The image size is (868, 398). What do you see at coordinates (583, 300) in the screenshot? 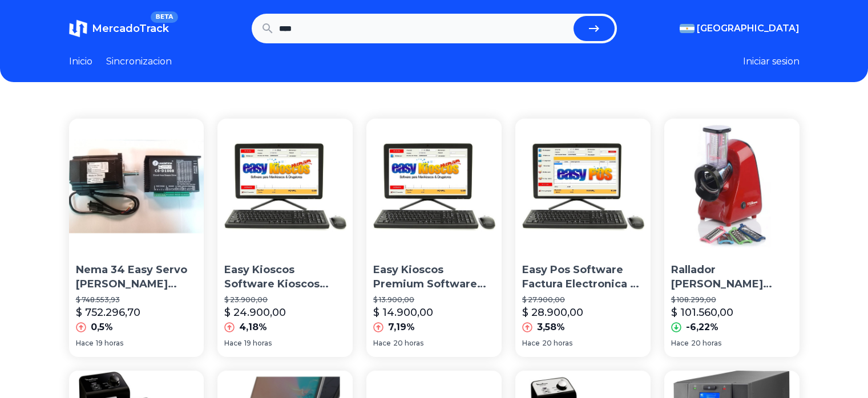
I see `p: $ 27.900,00` at bounding box center [583, 300].